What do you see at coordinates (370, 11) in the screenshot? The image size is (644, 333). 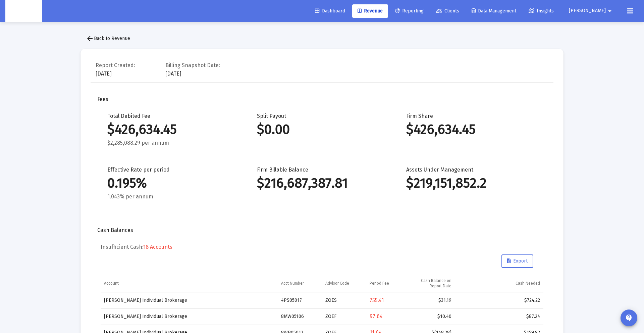 I see `span: Revenue` at bounding box center [370, 11].